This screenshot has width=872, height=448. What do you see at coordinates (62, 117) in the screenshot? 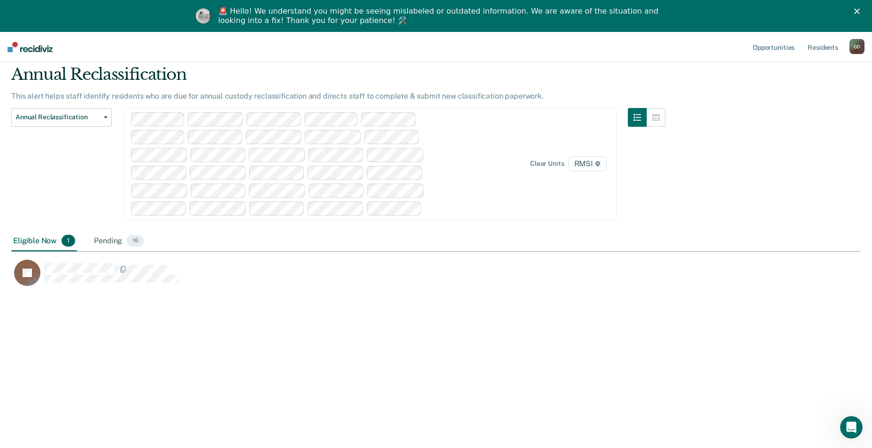
I see `button: Annual Reclassification` at bounding box center [62, 117].